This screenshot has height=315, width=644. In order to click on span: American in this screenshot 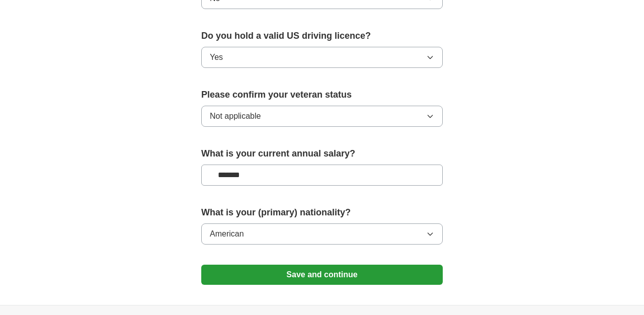, I will do `click(227, 234)`.